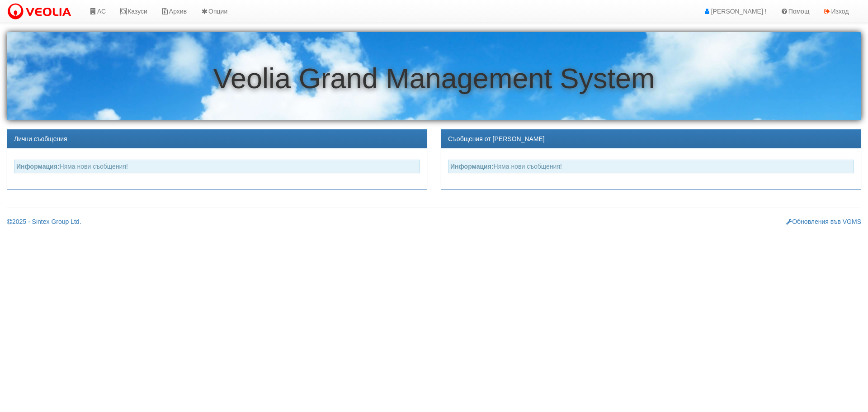 The width and height of the screenshot is (868, 412). What do you see at coordinates (217, 138) in the screenshot?
I see `div: Лични съобщения` at bounding box center [217, 138].